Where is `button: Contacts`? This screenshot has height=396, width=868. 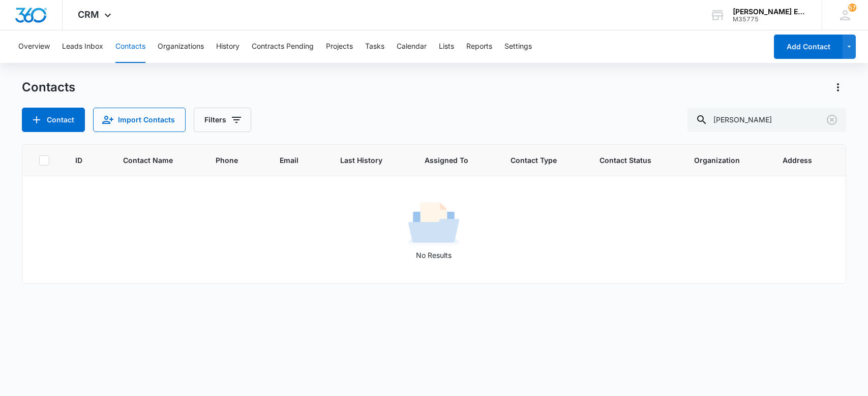 button: Contacts is located at coordinates (130, 47).